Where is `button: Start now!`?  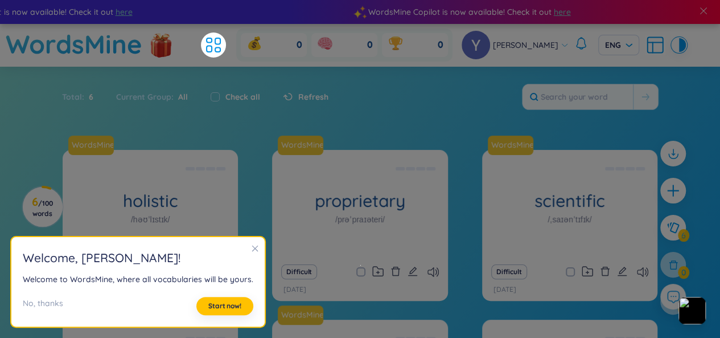
button: Start now! is located at coordinates (225, 306).